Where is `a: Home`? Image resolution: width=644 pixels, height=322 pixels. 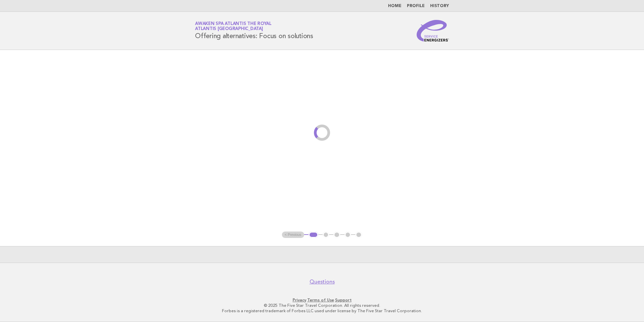 a: Home is located at coordinates (395, 6).